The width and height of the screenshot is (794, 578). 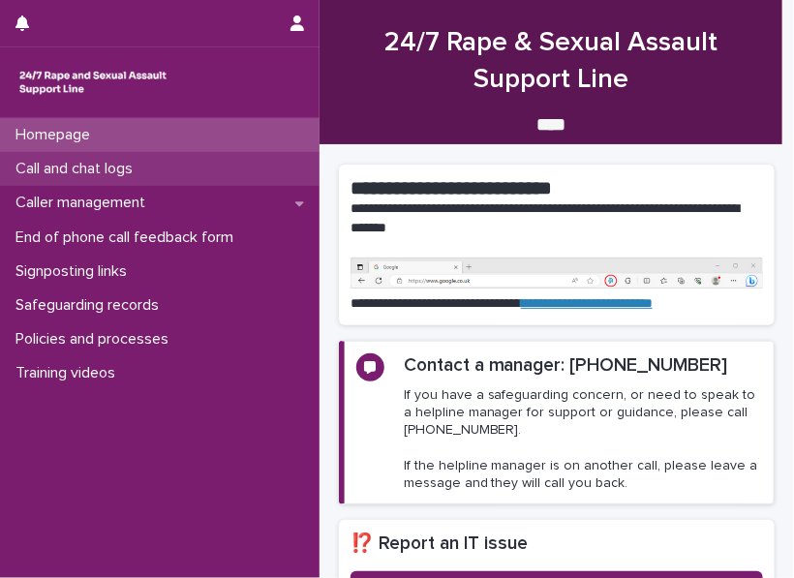 I want to click on p: Caller management, so click(x=84, y=202).